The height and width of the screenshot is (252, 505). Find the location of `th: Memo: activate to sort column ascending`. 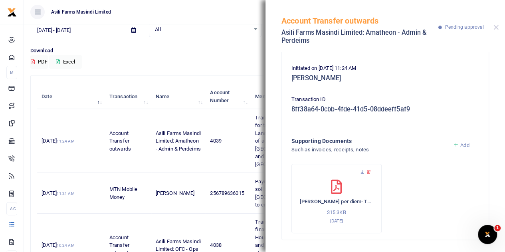

th: Memo: activate to sort column ascending is located at coordinates (282, 97).